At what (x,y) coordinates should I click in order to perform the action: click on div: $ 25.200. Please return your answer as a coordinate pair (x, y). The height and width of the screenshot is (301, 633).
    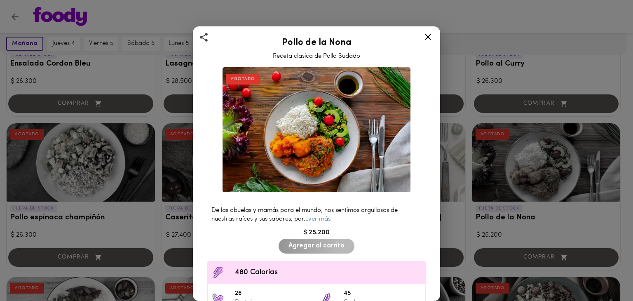
    Looking at the image, I should click on (316, 232).